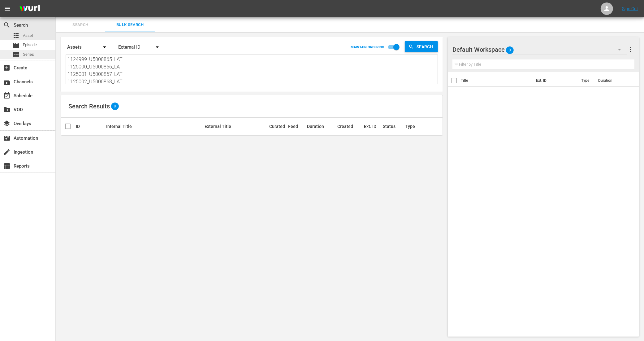 The width and height of the screenshot is (644, 341). I want to click on div: Type, so click(412, 126).